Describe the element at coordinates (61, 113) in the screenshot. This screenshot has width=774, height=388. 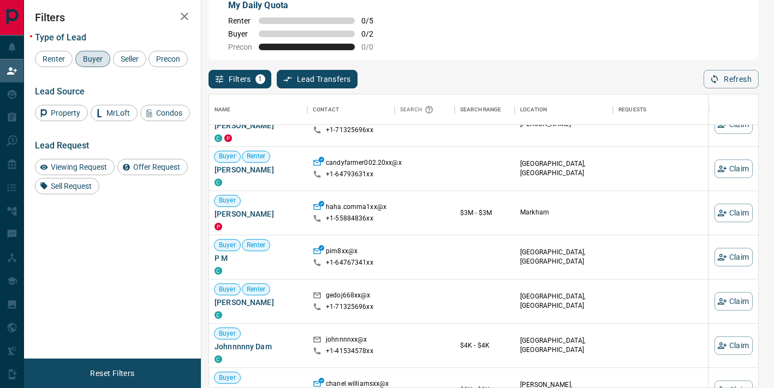
I see `div: Property` at that location.